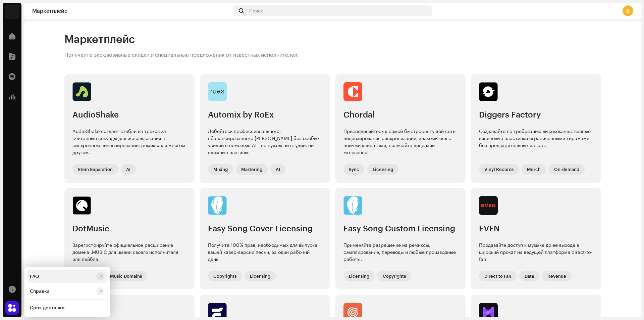 Image resolution: width=644 pixels, height=320 pixels. I want to click on div: AudioShake создает стебли из треков за считанные секунды для использования в синхронном лицензиро..., so click(129, 142).